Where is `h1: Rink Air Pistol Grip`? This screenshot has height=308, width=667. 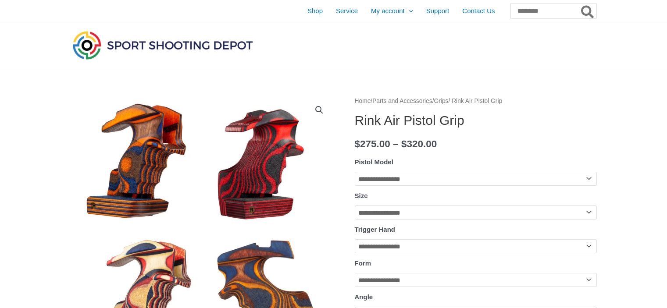 h1: Rink Air Pistol Grip is located at coordinates (476, 121).